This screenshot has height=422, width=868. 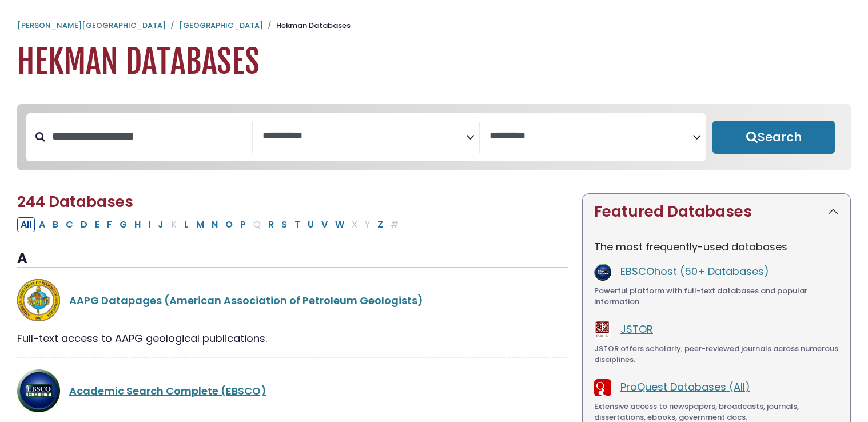 I want to click on button: Filter Results B, so click(x=56, y=225).